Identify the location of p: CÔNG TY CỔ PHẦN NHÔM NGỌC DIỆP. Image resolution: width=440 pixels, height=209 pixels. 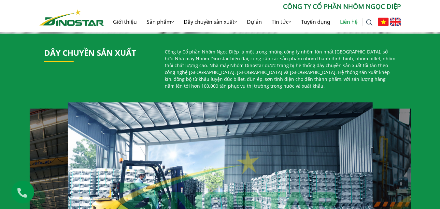
(252, 7).